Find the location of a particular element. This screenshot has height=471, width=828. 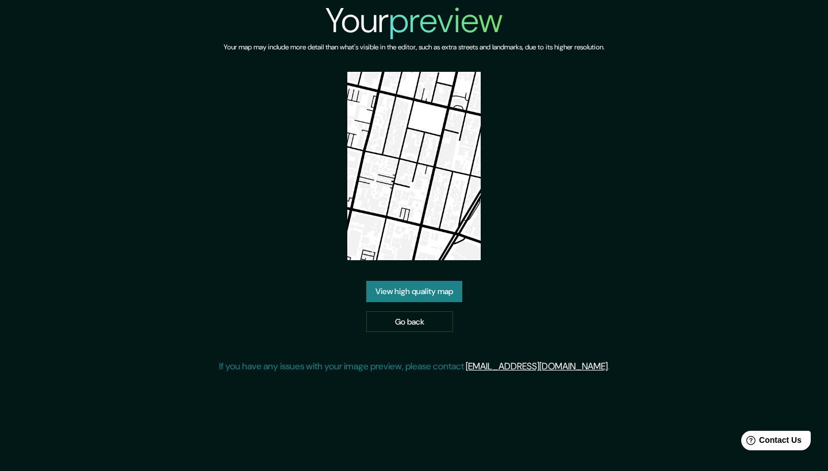

h6: Your map may include more detail than what's visible in the editor, such as extra streets and lan... is located at coordinates (414, 47).